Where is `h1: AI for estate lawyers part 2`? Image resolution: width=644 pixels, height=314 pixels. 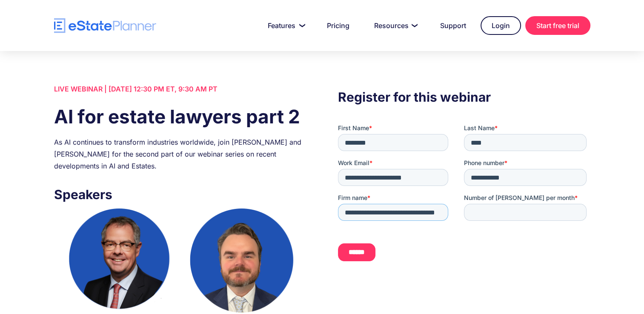 h1: AI for estate lawyers part 2 is located at coordinates (180, 117).